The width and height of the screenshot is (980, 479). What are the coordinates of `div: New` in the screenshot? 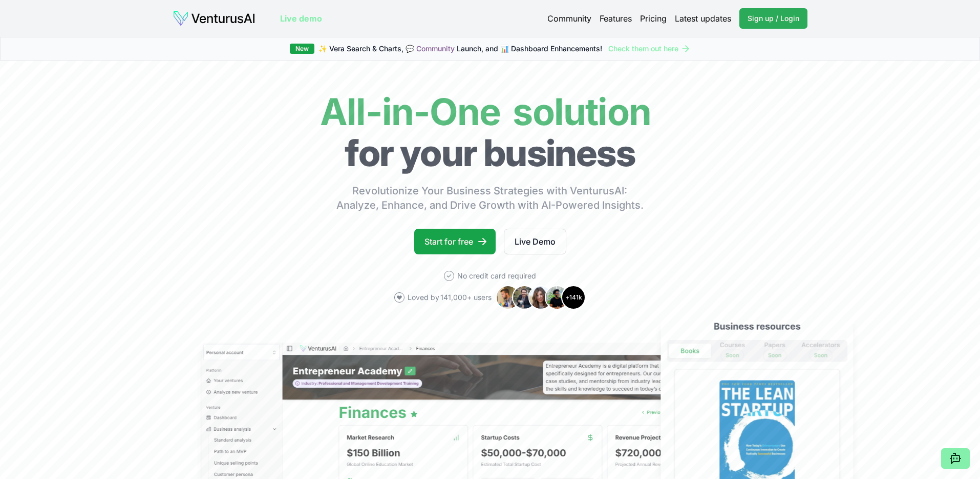 It's located at (303, 49).